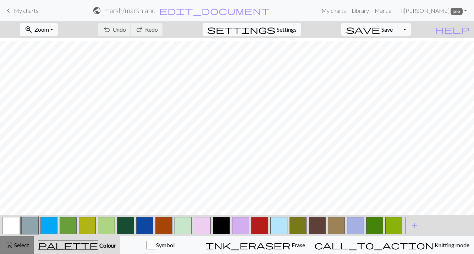 This screenshot has height=254, width=474. Describe the element at coordinates (360, 11) in the screenshot. I see `a: Library` at that location.